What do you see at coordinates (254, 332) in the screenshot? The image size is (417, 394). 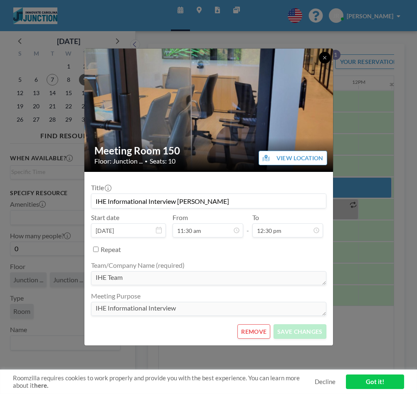 I see `button: REMOVE` at bounding box center [254, 332].